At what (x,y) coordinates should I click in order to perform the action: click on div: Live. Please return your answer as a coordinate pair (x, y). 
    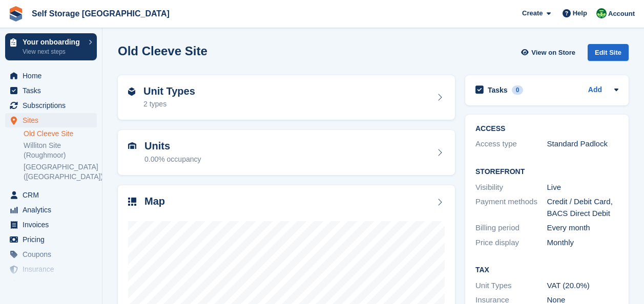
    Looking at the image, I should click on (583, 187).